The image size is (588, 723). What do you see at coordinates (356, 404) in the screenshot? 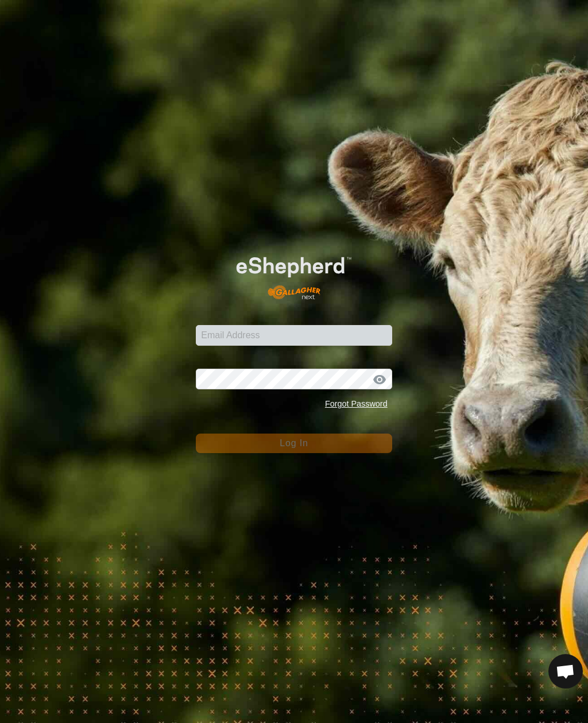
I see `a: Forgot Password` at bounding box center [356, 404].